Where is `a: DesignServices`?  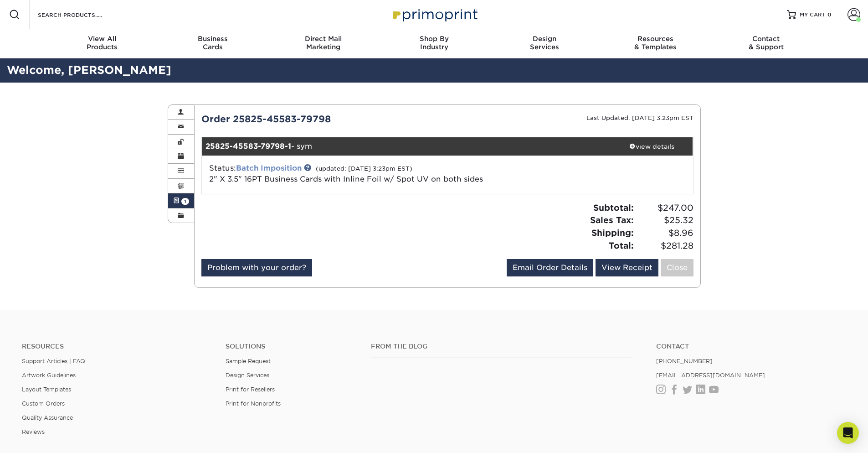 a: DesignServices is located at coordinates (544, 44).